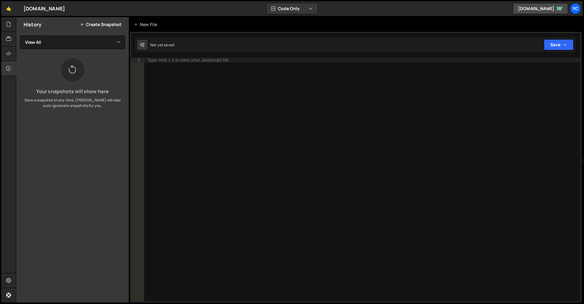 This screenshot has width=584, height=304. What do you see at coordinates (72, 91) in the screenshot?
I see `h3: Your snapshots will show here` at bounding box center [72, 91].